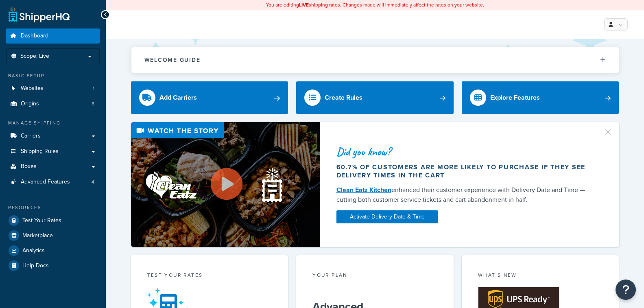 This screenshot has width=644, height=308. What do you see at coordinates (36, 266) in the screenshot?
I see `span: Help Docs` at bounding box center [36, 266].